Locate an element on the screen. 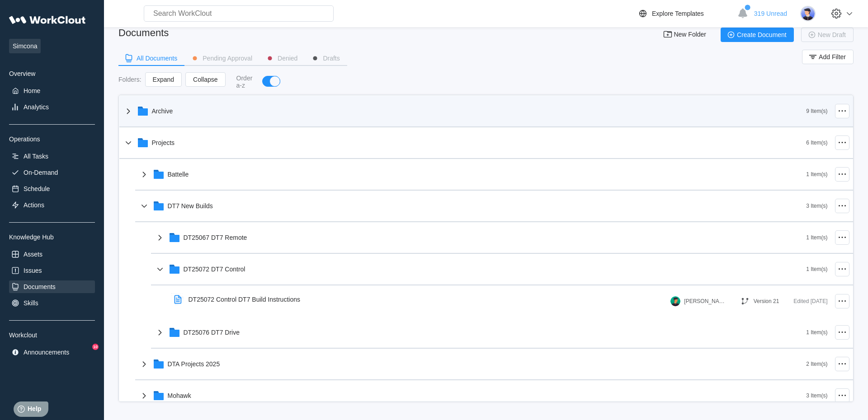  a: Assets is located at coordinates (52, 254).